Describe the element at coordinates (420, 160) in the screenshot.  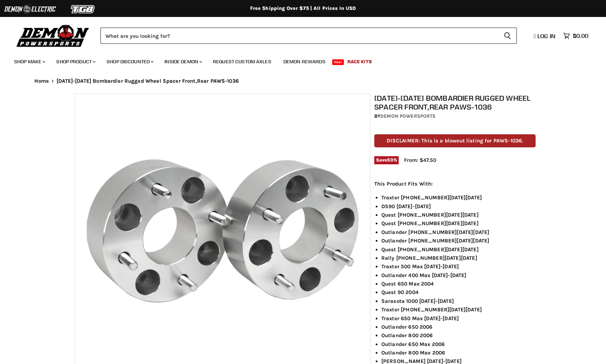
I see `span: From: $47.50` at that location.